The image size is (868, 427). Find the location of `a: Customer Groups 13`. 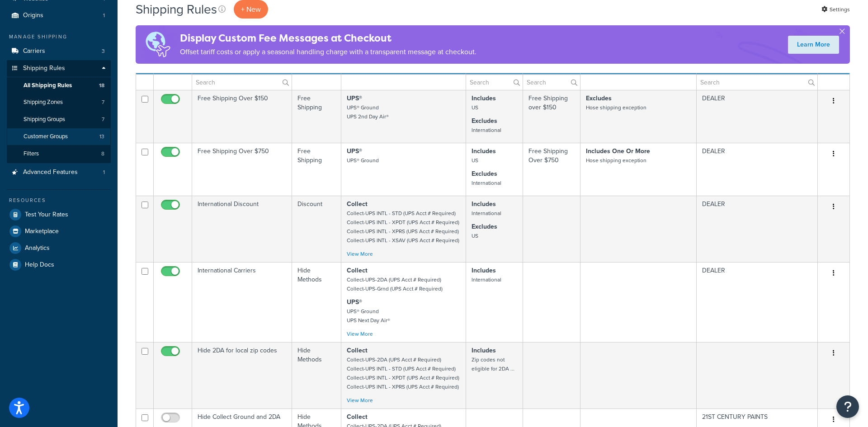

a: Customer Groups 13 is located at coordinates (59, 137).